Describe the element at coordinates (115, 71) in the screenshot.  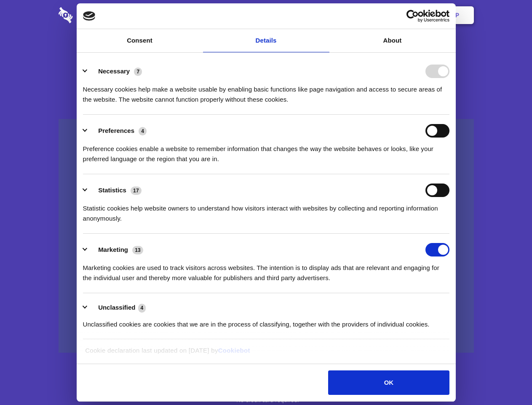
I see `button: Necessary (7)` at that location.